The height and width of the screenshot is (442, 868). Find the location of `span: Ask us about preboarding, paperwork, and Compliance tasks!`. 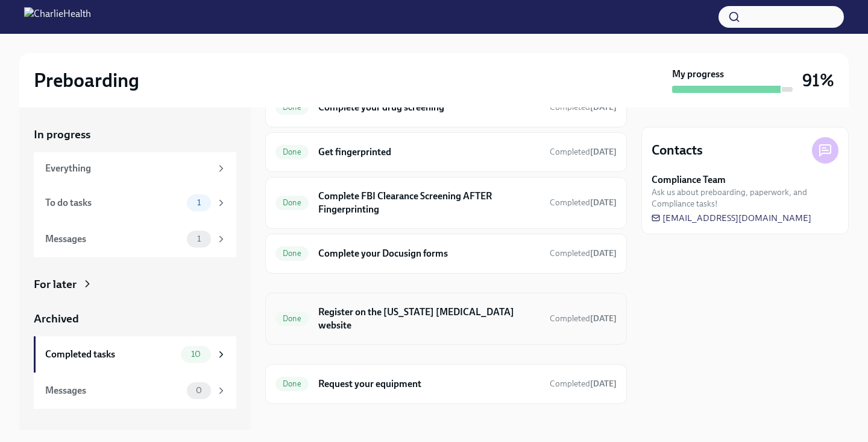

span: Ask us about preboarding, paperwork, and Compliance tasks! is located at coordinates (745, 198).